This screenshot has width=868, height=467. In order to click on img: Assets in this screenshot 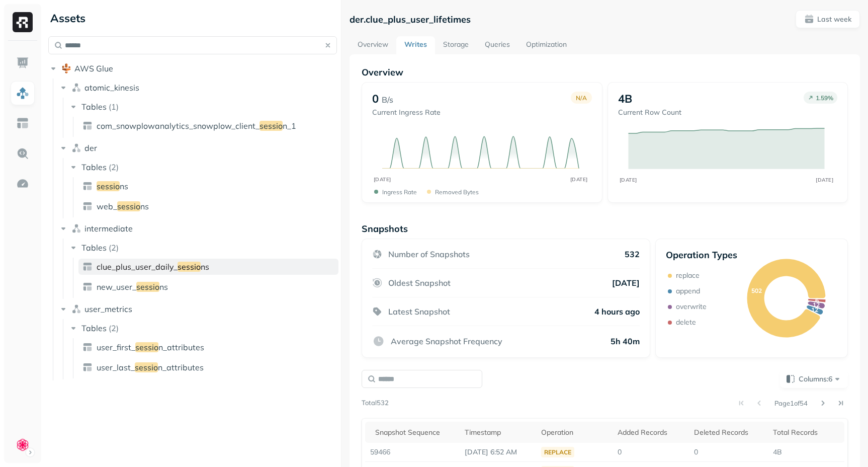, I will do `click(23, 93)`.